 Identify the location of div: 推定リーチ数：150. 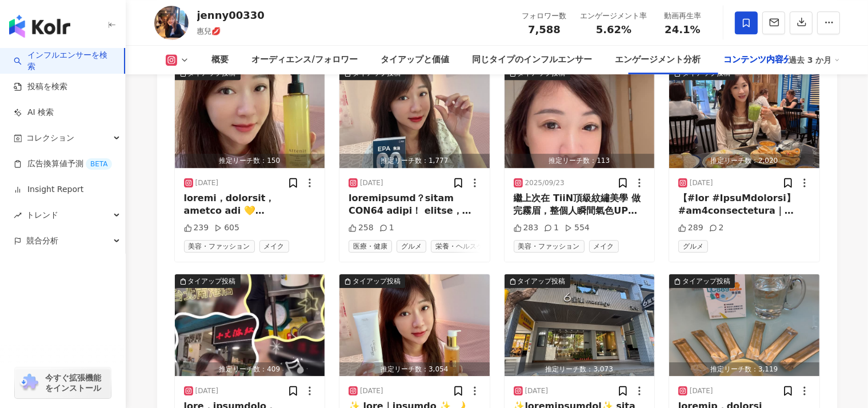
(250, 161).